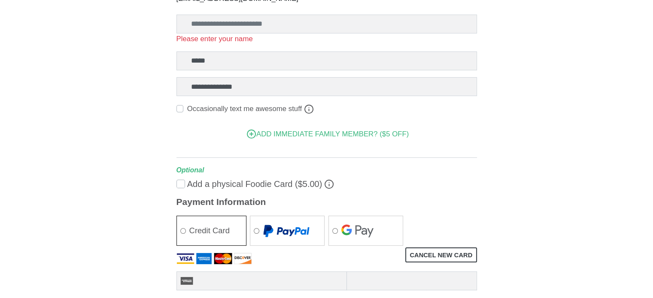  Describe the element at coordinates (255, 185) in the screenshot. I see `label: Add a physical Foodie Card ($5.00)` at that location.